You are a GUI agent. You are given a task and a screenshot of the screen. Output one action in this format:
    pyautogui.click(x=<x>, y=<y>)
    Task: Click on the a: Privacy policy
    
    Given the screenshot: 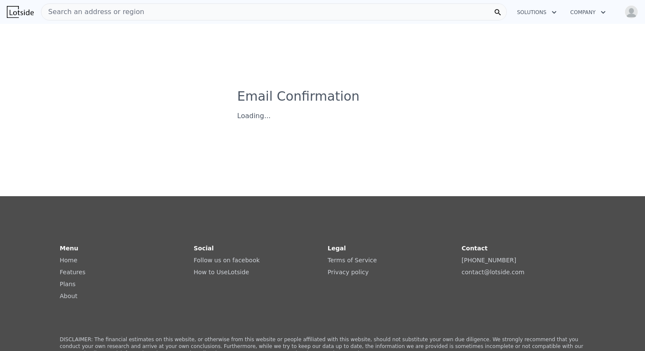 What is the action you would take?
    pyautogui.click(x=348, y=272)
    